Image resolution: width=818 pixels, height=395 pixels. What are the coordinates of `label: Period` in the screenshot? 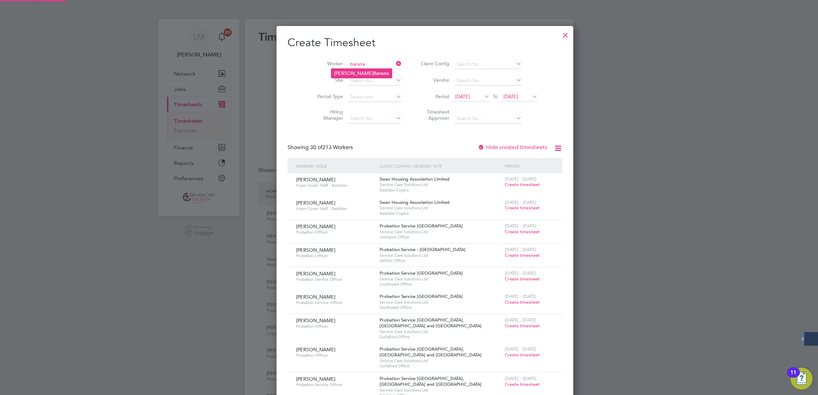 It's located at (434, 97).